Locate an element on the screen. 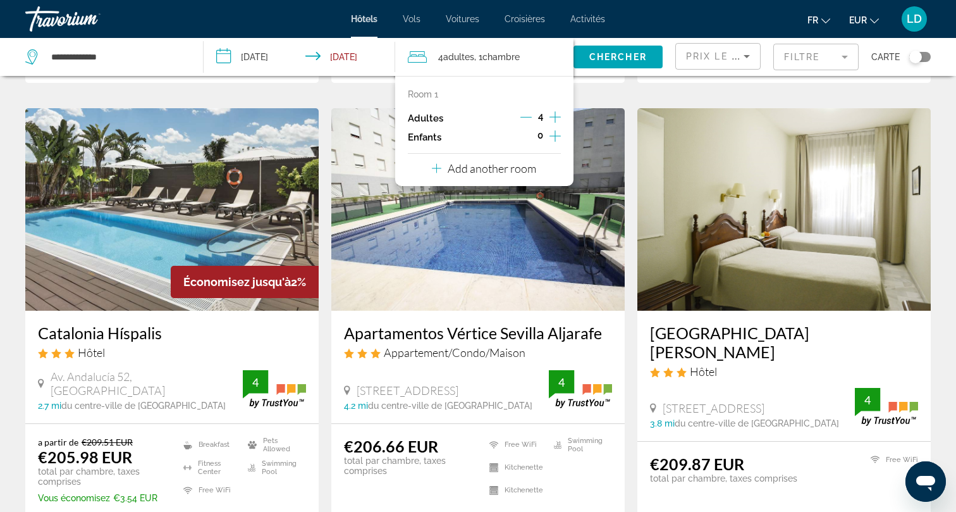 The width and height of the screenshot is (956, 512). button: Toggle map is located at coordinates (915, 57).